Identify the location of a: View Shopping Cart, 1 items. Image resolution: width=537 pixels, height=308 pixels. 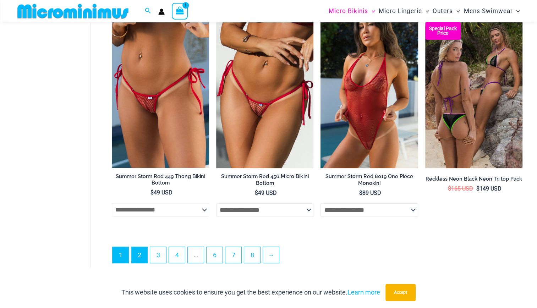
(180, 11).